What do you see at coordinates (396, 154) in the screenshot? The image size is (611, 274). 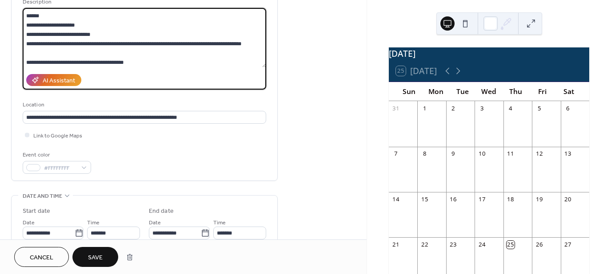 I see `div: 7` at bounding box center [396, 154].